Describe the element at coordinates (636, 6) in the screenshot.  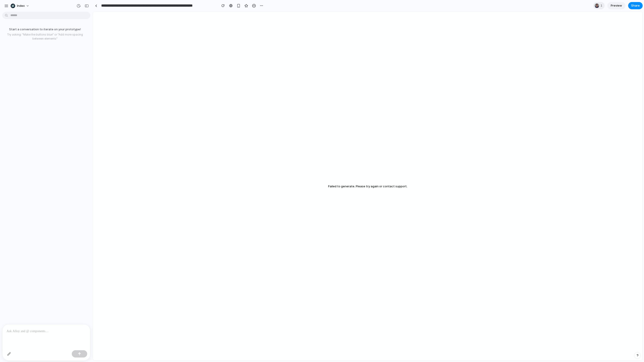
I see `span: Share` at that location.